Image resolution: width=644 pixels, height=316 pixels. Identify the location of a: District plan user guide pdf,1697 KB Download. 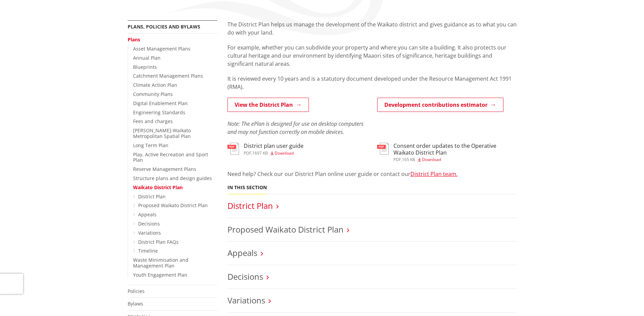
(266, 149).